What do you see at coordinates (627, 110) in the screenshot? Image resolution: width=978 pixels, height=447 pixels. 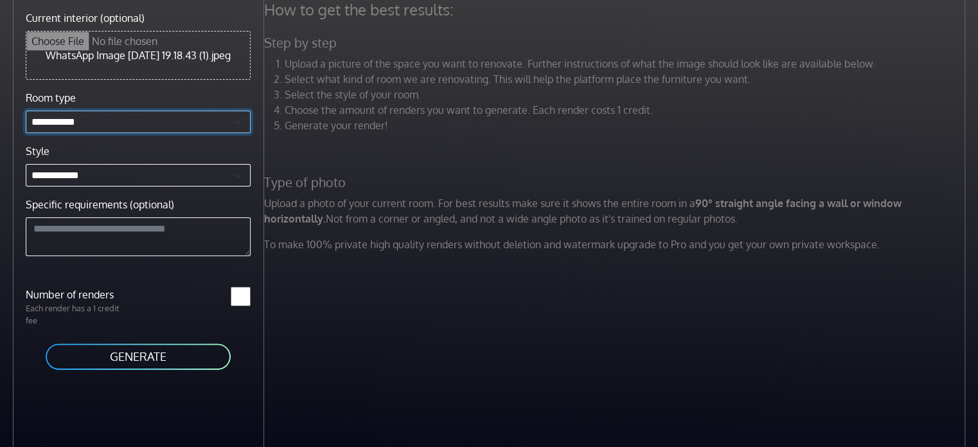 I see `li: Choose the amount of renders you want to generate. Each render costs 1 credit.` at bounding box center [627, 110].